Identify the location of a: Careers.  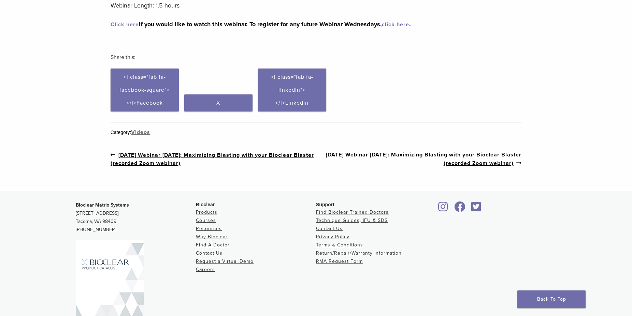
(205, 270).